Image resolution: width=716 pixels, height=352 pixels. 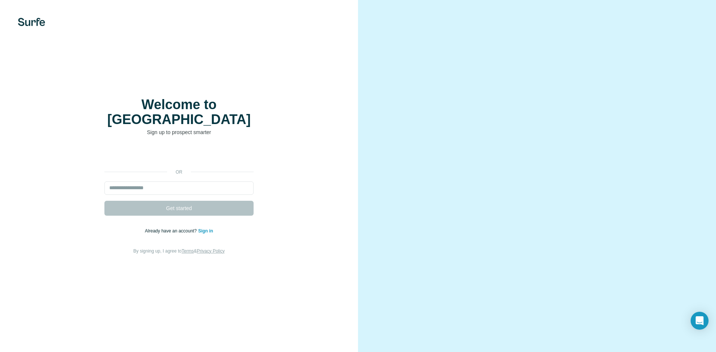 What do you see at coordinates (179, 132) in the screenshot?
I see `p: Sign up to prospect smarter` at bounding box center [179, 132].